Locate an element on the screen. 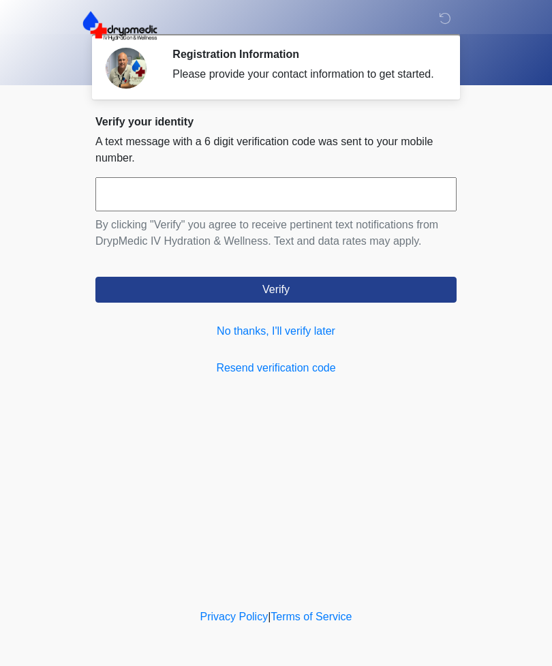 The image size is (552, 666). a: Resend verification code is located at coordinates (276, 368).